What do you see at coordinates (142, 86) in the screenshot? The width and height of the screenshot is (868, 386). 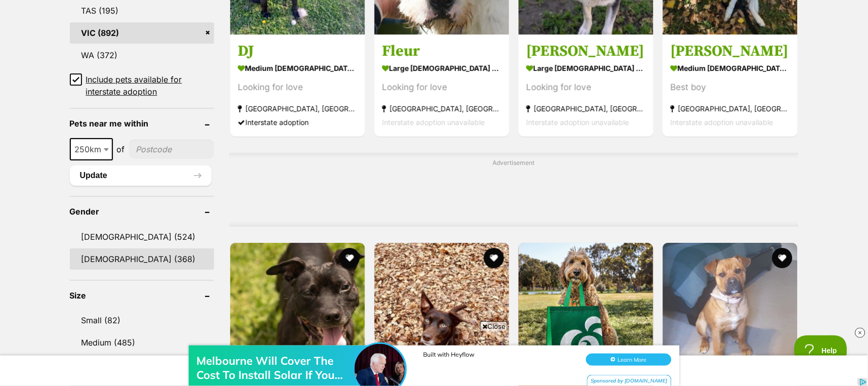 I see `a: Include pets available for interstate adoption` at bounding box center [142, 86].